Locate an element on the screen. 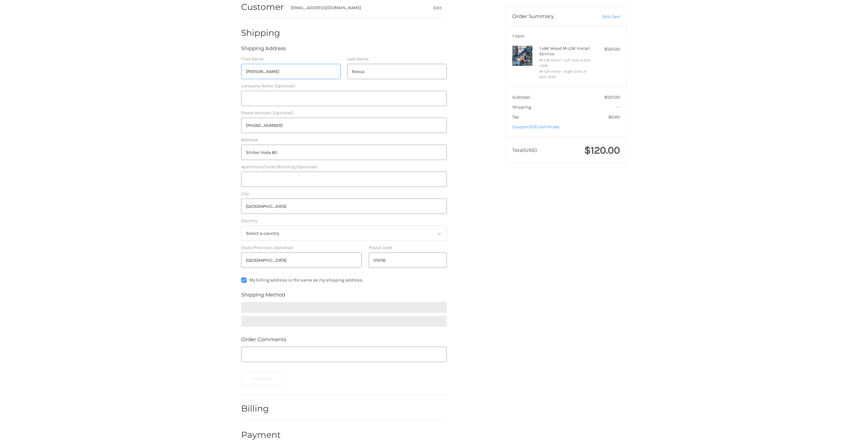 Image resolution: width=868 pixels, height=448 pixels. legend: Shipping Method is located at coordinates (263, 296).